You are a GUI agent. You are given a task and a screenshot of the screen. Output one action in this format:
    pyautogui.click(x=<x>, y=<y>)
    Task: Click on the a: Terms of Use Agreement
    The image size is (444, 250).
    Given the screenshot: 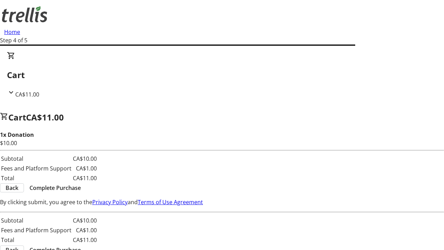 What is the action you would take?
    pyautogui.click(x=170, y=202)
    